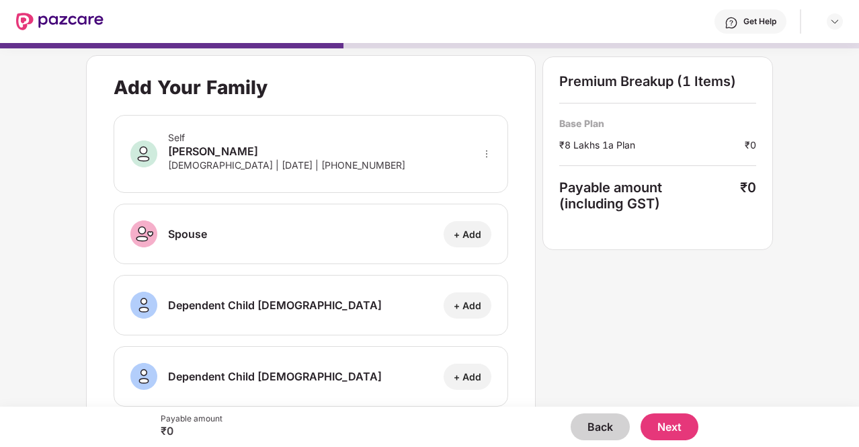  What do you see at coordinates (669, 427) in the screenshot?
I see `button: Next` at bounding box center [669, 427].